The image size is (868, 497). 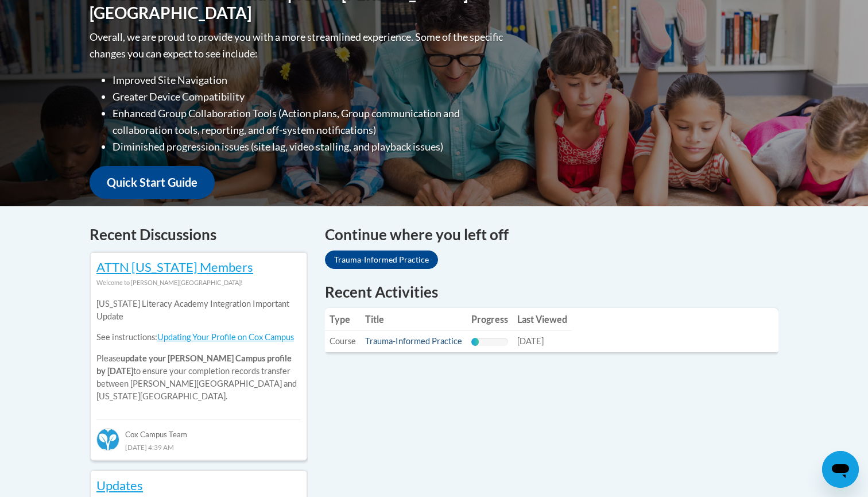 What do you see at coordinates (297, 45) in the screenshot?
I see `p: Overall, we are proud to provide you with a more streamlined experience. Some of the specific cha...` at bounding box center [297, 45].